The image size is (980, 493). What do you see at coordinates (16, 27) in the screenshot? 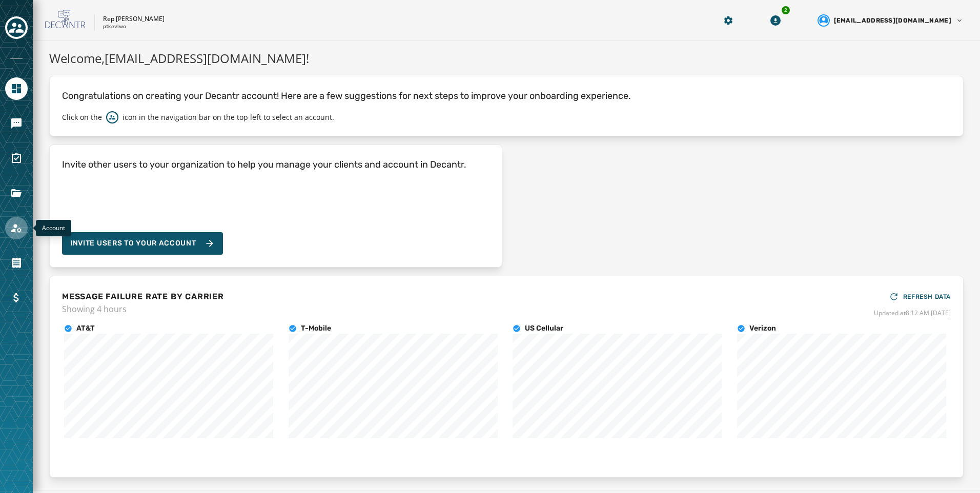
I see `button: Toggle account select drawer` at bounding box center [16, 27].